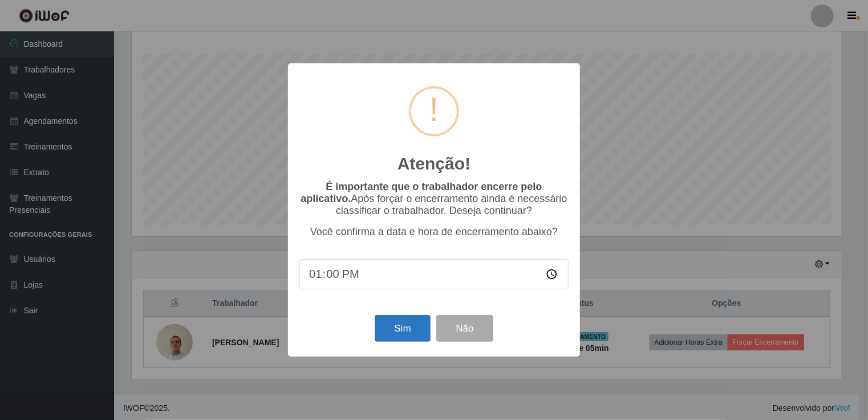  I want to click on b: É importante que o trabalhador encerre pelo aplicativo., so click(421, 192).